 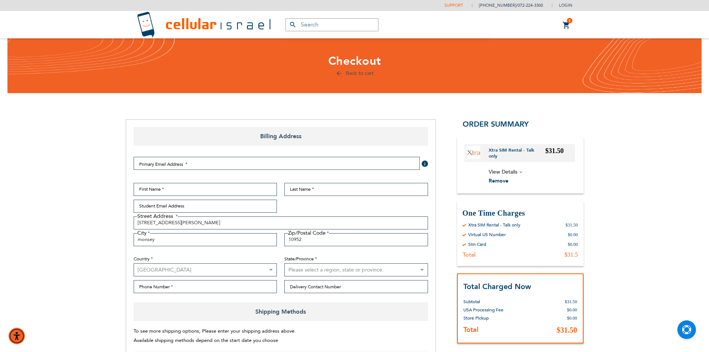 I want to click on input: Search, so click(x=332, y=25).